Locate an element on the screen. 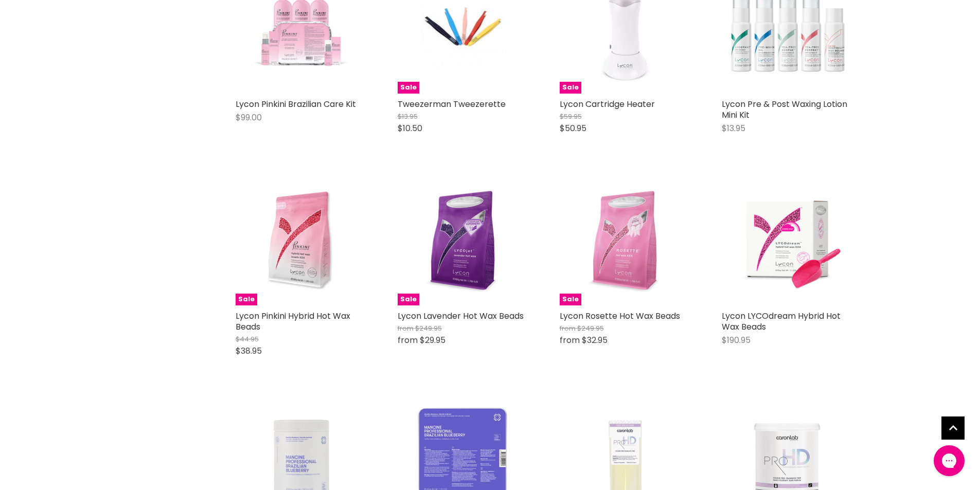 The width and height of the screenshot is (980, 490). a: Lycon Pinkini Brazilian Care Kit is located at coordinates (296, 104).